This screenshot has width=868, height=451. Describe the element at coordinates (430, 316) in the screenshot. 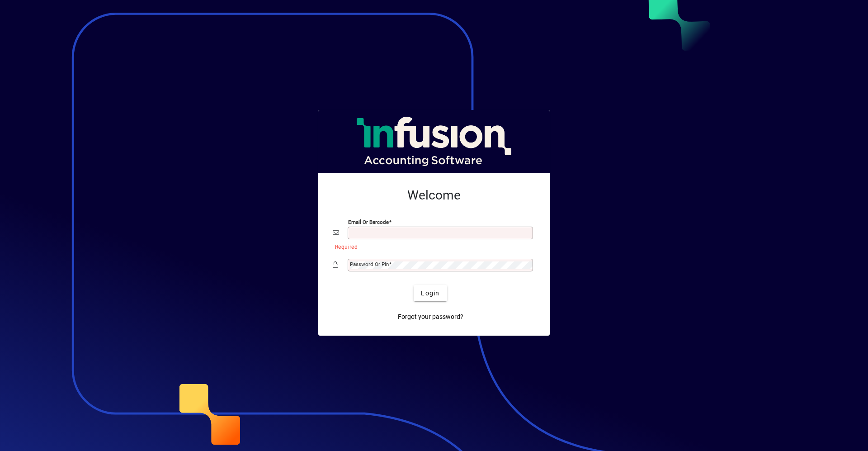

I see `span: Forgot your password?` at that location.